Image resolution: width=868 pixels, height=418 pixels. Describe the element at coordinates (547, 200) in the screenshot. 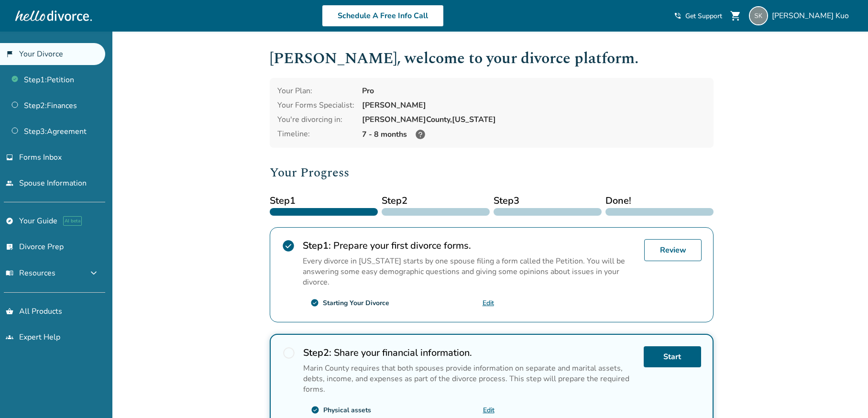

I see `span: Step 3` at that location.